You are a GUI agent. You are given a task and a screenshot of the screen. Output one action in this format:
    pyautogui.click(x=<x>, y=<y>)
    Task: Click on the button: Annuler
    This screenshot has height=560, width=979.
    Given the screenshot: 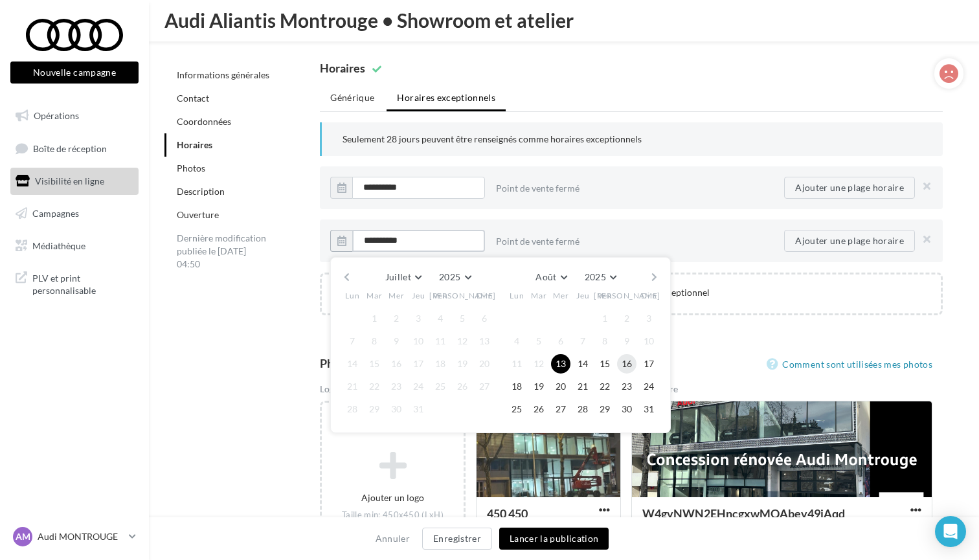 What is the action you would take?
    pyautogui.click(x=393, y=539)
    